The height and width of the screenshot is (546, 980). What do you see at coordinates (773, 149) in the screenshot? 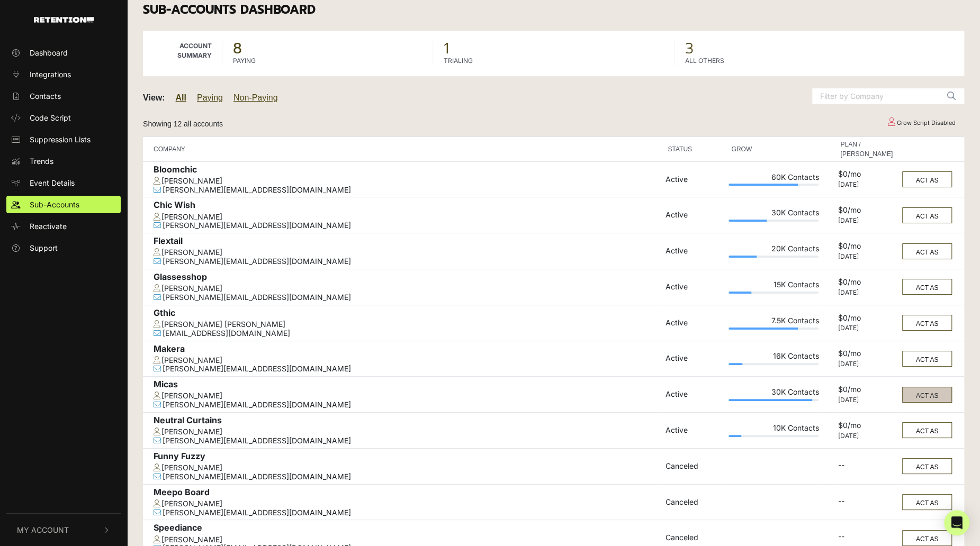
I see `th: GROW` at bounding box center [773, 149].